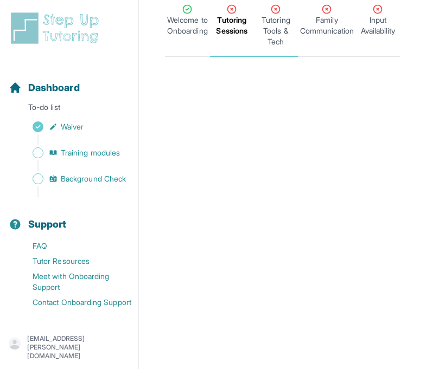  I want to click on a: Tutor Resources, so click(73, 261).